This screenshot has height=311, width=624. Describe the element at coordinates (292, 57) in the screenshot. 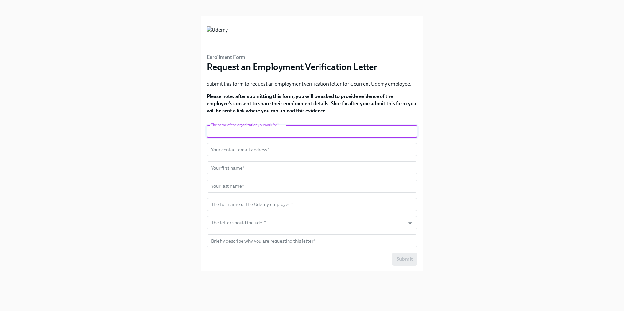

I see `h6: Enrollment Form` at that location.